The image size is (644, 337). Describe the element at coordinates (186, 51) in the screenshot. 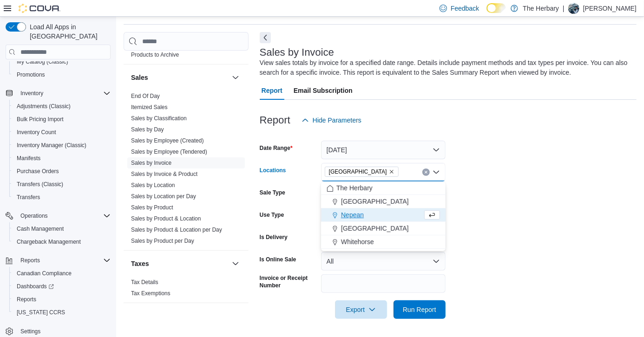

I see `div: Products` at that location.